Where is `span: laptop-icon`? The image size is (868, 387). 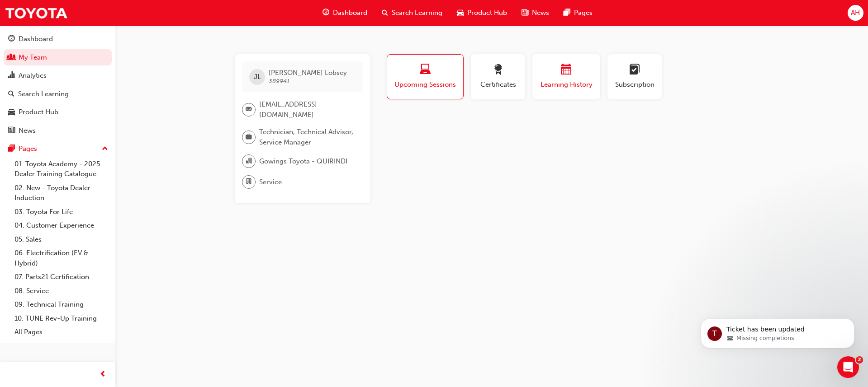
span: laptop-icon is located at coordinates (425, 70).